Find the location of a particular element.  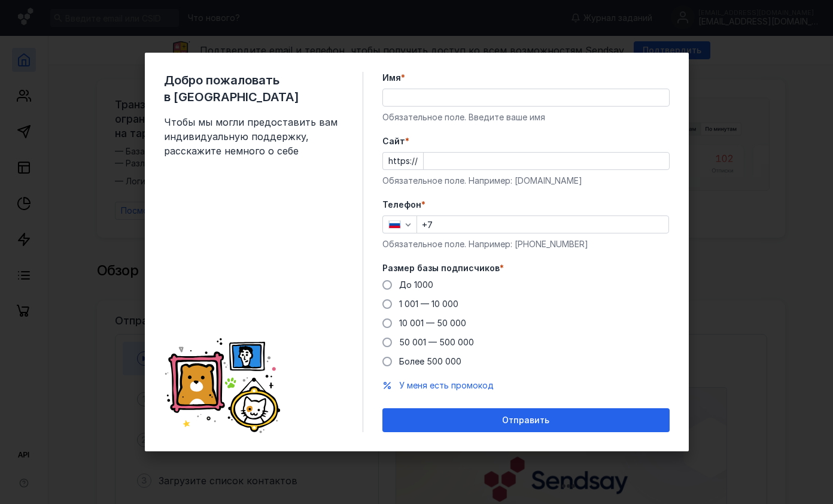

span: Отправить is located at coordinates (525, 420).